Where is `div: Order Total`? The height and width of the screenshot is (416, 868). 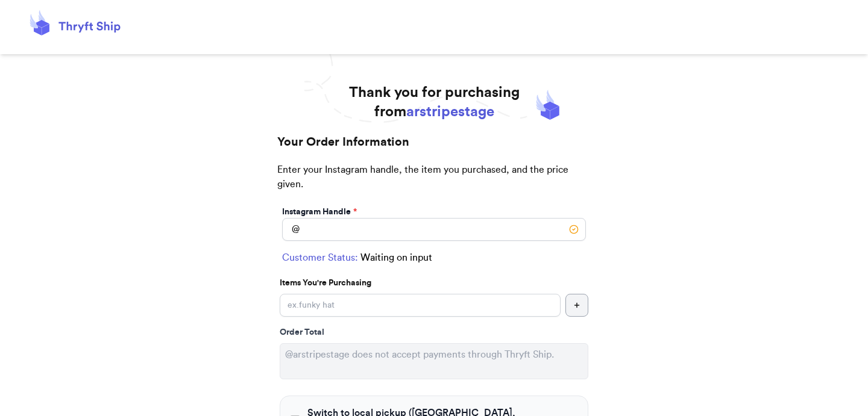
div: Order Total is located at coordinates (434, 333).